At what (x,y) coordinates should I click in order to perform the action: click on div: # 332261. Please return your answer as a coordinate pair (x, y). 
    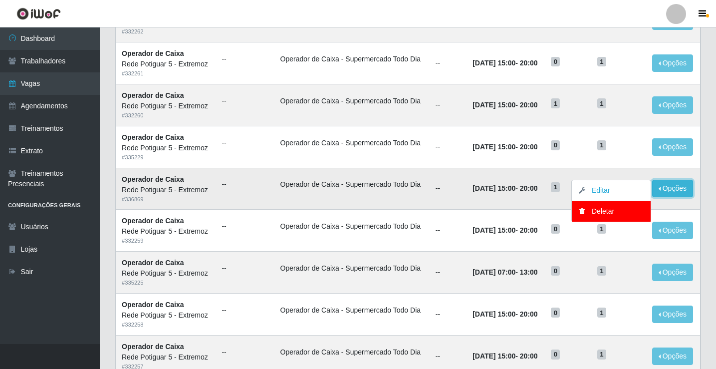
    Looking at the image, I should click on (166, 73).